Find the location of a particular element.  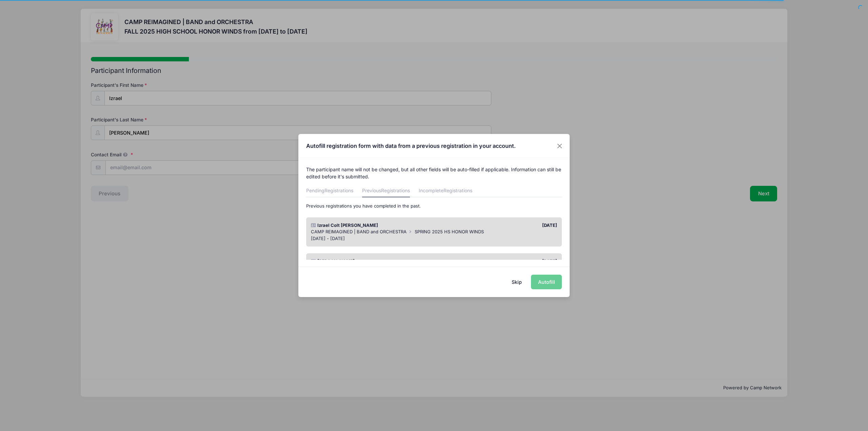

span: SPRING 2025 HS HONOR WINDS is located at coordinates (449, 231).